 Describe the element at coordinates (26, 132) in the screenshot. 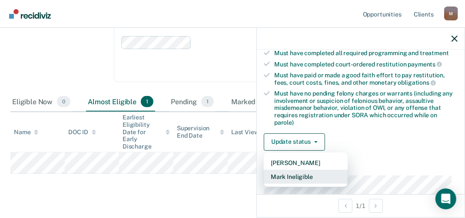

I see `div: Name` at that location.